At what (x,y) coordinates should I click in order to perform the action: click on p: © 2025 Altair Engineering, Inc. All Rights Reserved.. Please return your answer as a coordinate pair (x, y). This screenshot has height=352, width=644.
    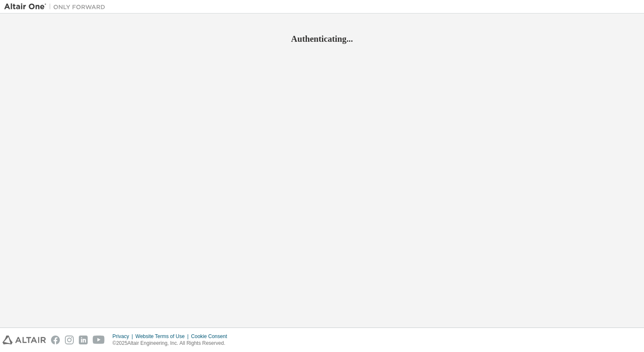
    Looking at the image, I should click on (172, 343).